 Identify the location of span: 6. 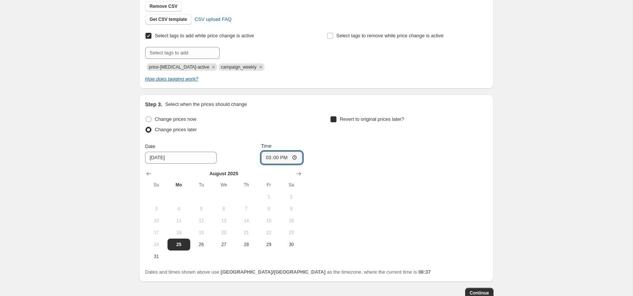
(224, 209).